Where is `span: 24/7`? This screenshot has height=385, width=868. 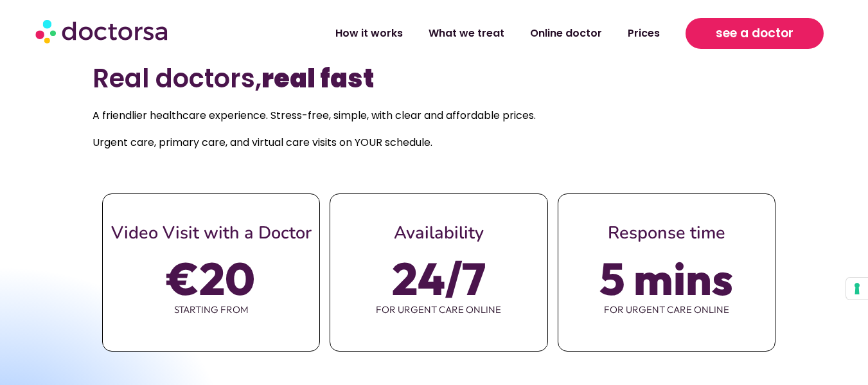 span: 24/7 is located at coordinates (439, 278).